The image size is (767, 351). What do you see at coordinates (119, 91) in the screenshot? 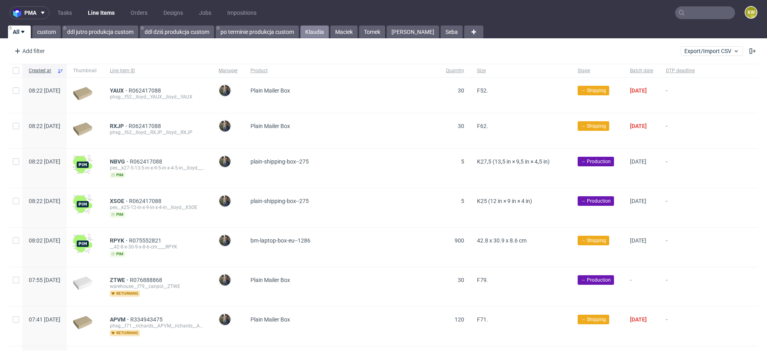
I see `a: YAUX` at bounding box center [119, 91].